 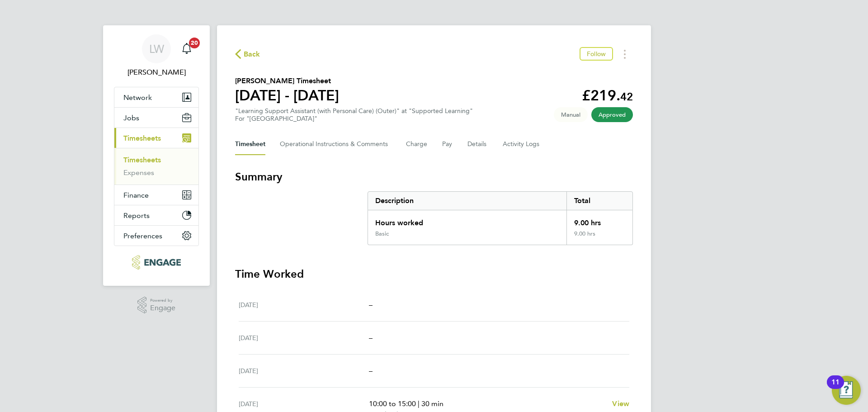 I want to click on span: View, so click(x=621, y=404).